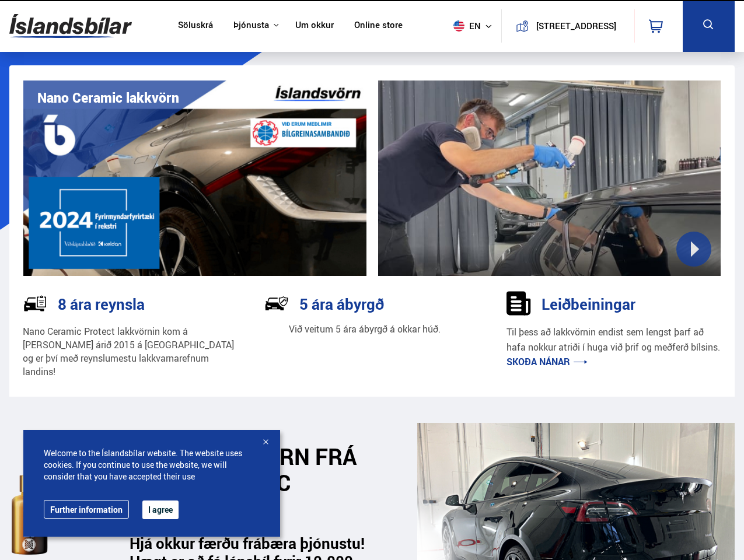  Describe the element at coordinates (378, 26) in the screenshot. I see `a: Online store` at that location.